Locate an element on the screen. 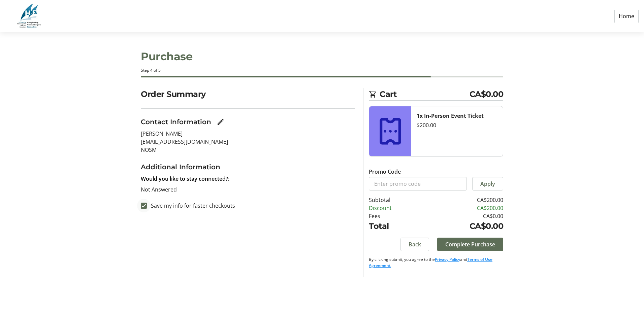 Image resolution: width=644 pixels, height=311 pixels. p: Not Answered is located at coordinates (248, 190).